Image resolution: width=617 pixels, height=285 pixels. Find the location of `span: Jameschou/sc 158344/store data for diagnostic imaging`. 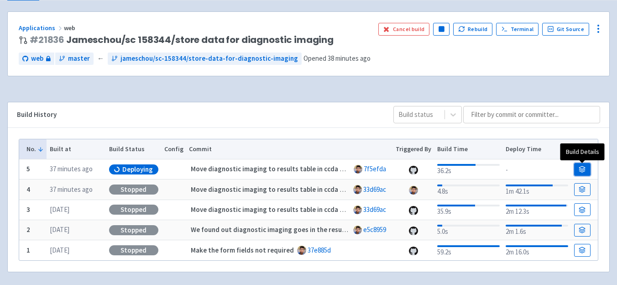

span: Jameschou/sc 158344/store data for diagnostic imaging is located at coordinates (181, 40).